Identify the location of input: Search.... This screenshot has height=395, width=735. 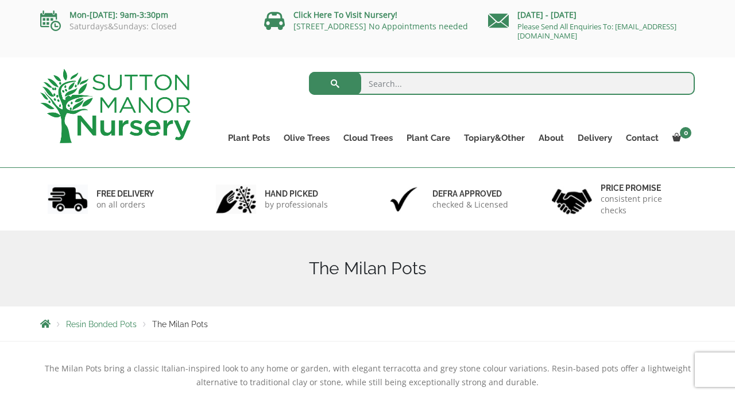
(502, 83).